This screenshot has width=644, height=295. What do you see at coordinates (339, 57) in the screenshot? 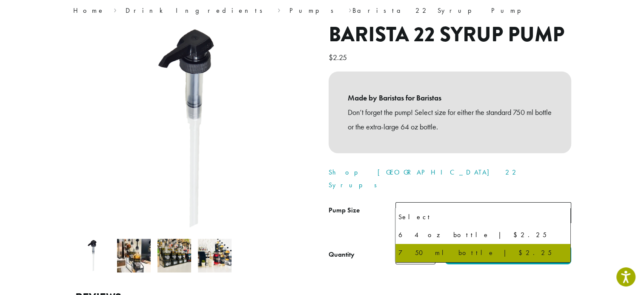
I see `bdi: 2.25` at bounding box center [339, 57].